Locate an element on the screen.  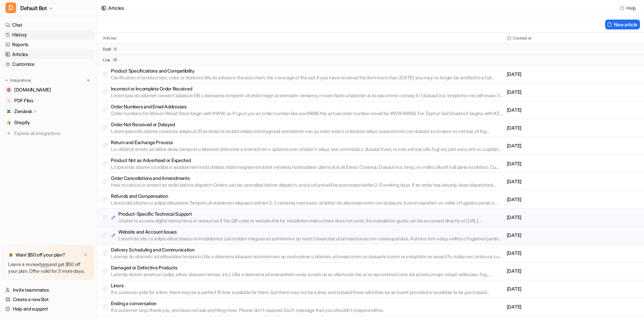
p: Order Not Received or Delayed is located at coordinates (307, 125).